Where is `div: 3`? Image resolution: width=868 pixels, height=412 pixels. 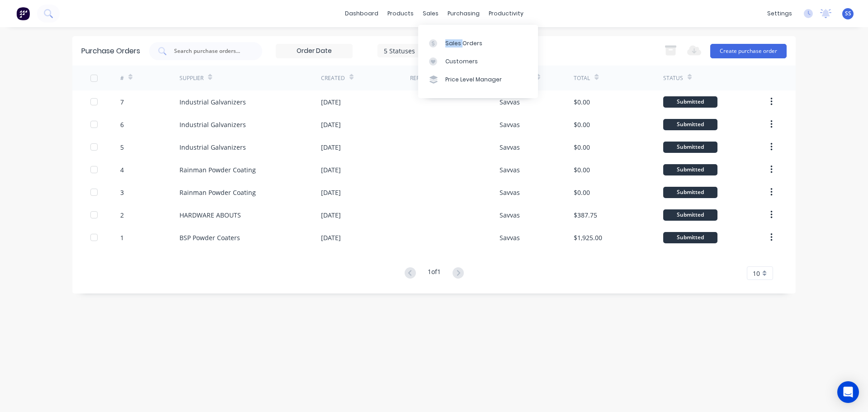
div: 3 is located at coordinates (122, 192).